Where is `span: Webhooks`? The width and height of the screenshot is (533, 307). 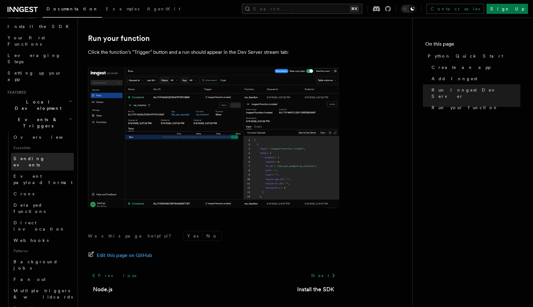
span: Webhooks is located at coordinates (31, 240).